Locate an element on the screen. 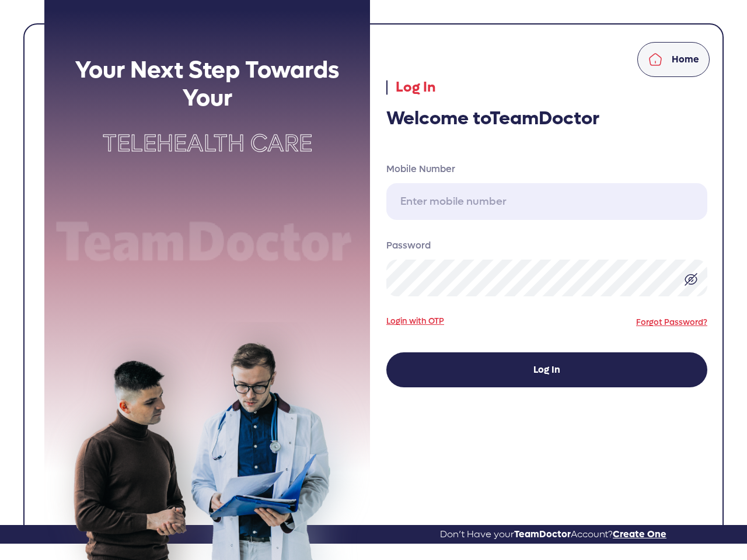 The width and height of the screenshot is (747, 560). img: Team doctor text is located at coordinates (207, 242).